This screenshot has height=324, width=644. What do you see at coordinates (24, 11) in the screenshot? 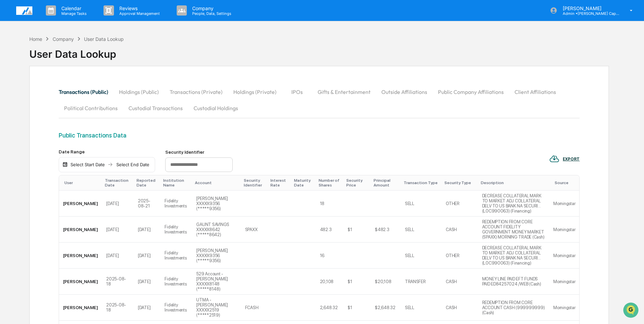
I see `img: logo` at bounding box center [24, 11].